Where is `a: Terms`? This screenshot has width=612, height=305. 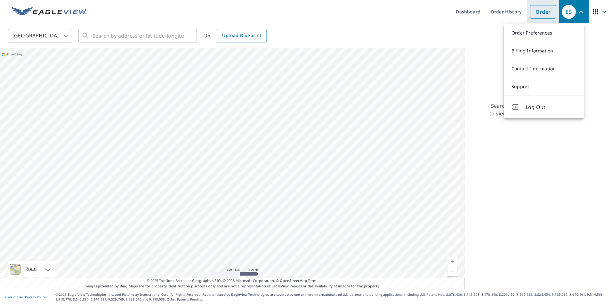 a: Terms is located at coordinates (313, 281).